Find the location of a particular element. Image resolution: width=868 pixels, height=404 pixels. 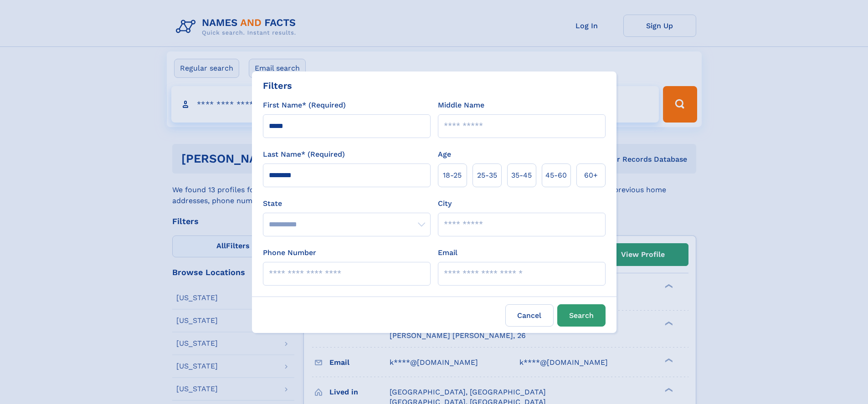

span: 60+ is located at coordinates (591, 176).